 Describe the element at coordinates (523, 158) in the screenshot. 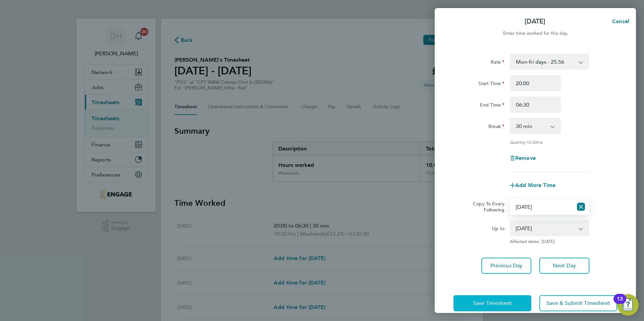

I see `button: Remove` at that location.